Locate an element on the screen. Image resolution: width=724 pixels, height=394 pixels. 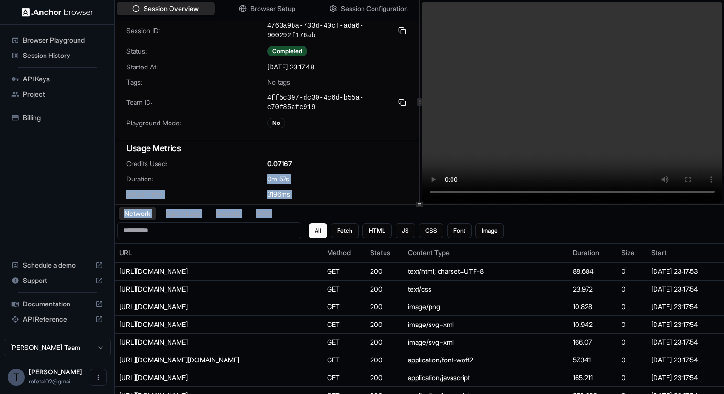
span: Schedule a demo is located at coordinates (57, 265).